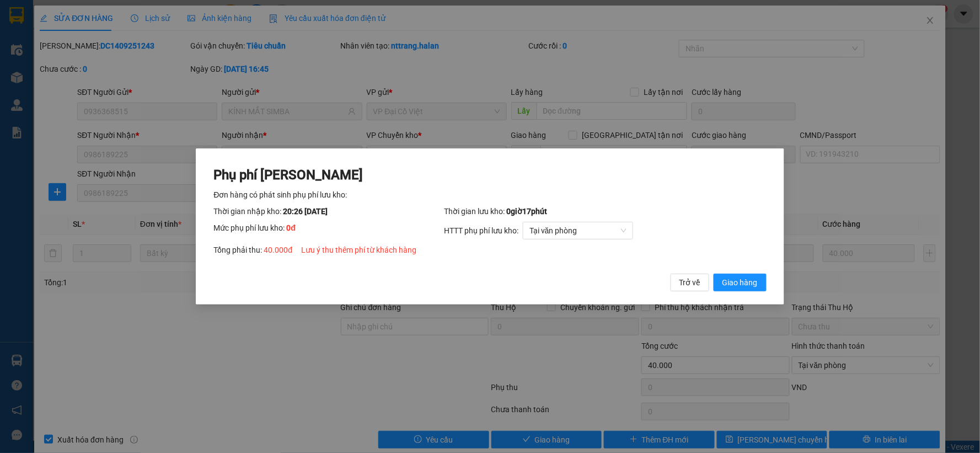 Image resolution: width=980 pixels, height=453 pixels. What do you see at coordinates (489, 250) in the screenshot?
I see `div: Tổng phải thu:` at bounding box center [489, 250].